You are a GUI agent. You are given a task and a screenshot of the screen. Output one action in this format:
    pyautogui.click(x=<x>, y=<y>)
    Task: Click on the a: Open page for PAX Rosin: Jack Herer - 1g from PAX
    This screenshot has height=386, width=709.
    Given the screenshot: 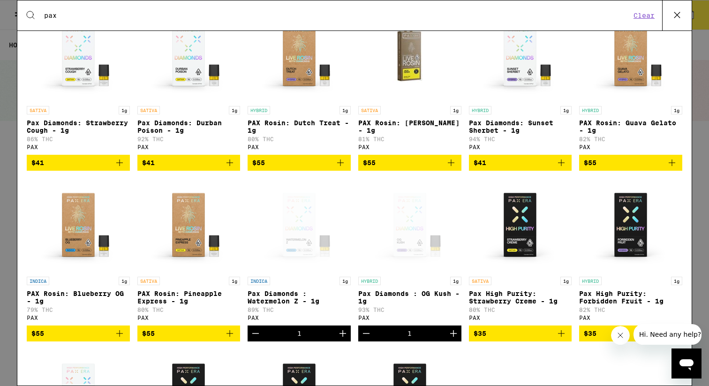 What is the action you would take?
    pyautogui.click(x=410, y=81)
    